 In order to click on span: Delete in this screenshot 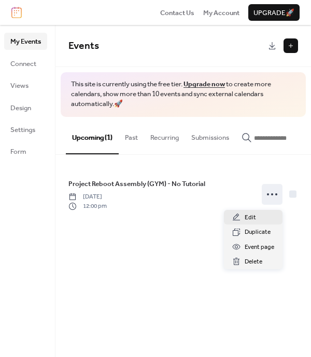, I will do `click(254, 262)`.